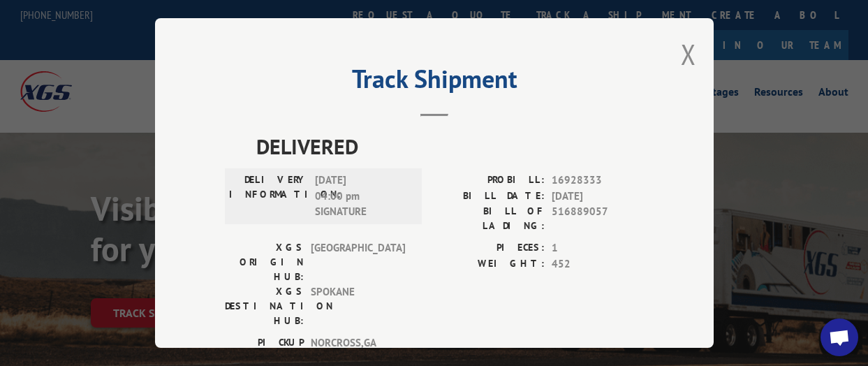 Image resolution: width=868 pixels, height=366 pixels. Describe the element at coordinates (449, 146) in the screenshot. I see `span: DELIVERED` at that location.